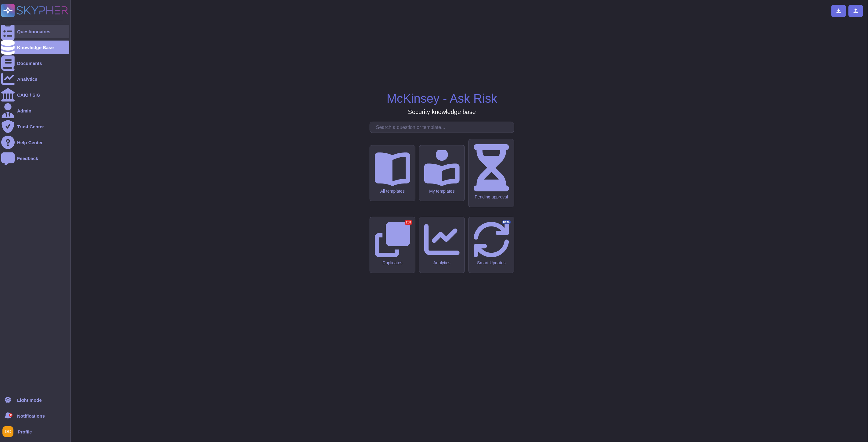 The height and width of the screenshot is (442, 868). I want to click on a: Help Center, so click(35, 142).